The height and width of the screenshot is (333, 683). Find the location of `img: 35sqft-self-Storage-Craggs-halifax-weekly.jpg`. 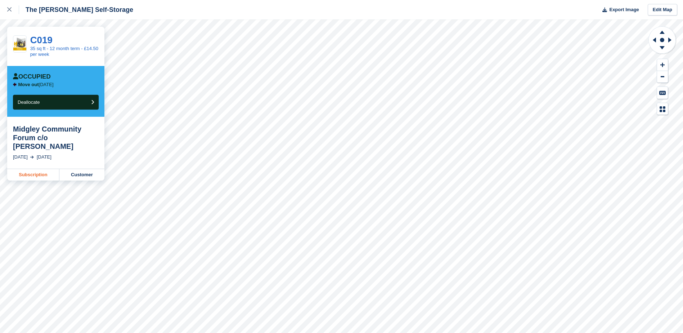

img: 35sqft-self-Storage-Craggs-halifax-weekly.jpg is located at coordinates (20, 44).